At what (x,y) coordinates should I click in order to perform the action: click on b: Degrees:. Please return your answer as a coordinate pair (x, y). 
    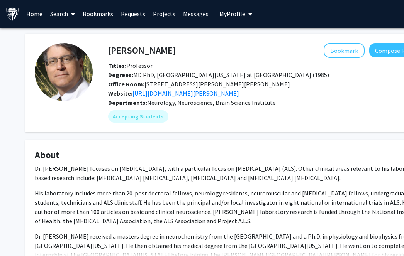
    Looking at the image, I should click on (120, 75).